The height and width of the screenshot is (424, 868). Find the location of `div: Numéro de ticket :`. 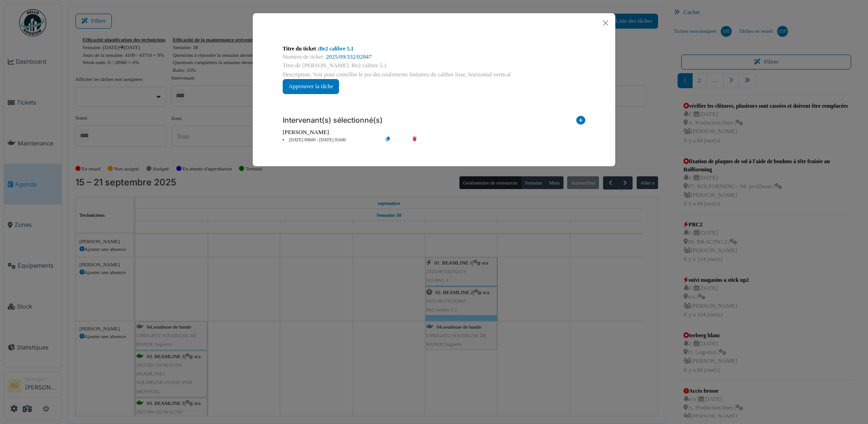

div: Numéro de ticket : is located at coordinates (434, 57).